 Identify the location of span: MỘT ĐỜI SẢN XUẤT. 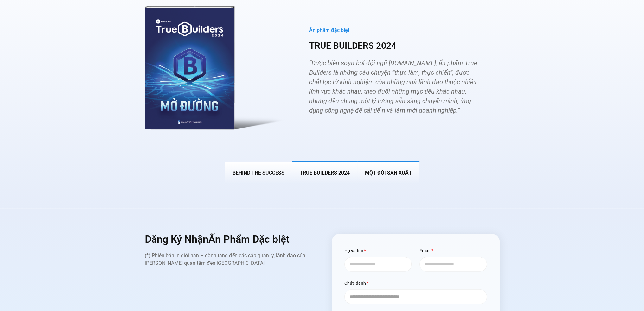
(388, 173).